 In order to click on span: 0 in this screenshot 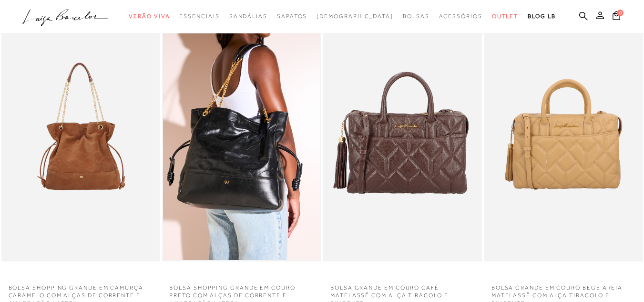, I will do `click(621, 13)`.